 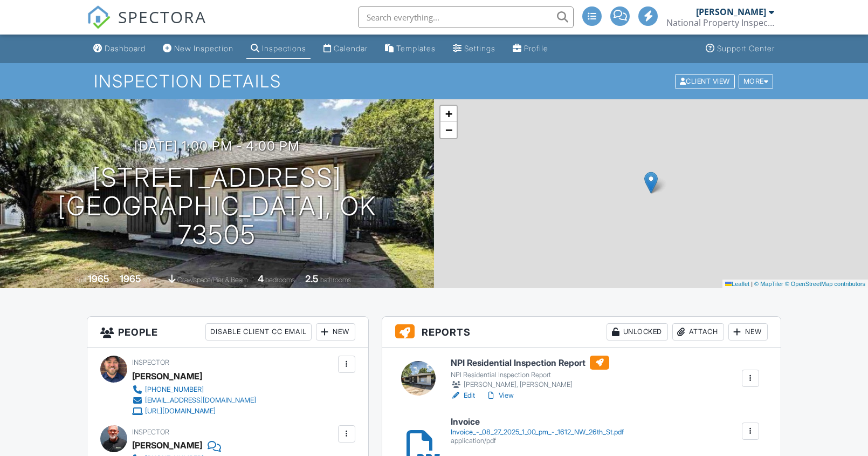 I want to click on span: sq. ft., so click(x=150, y=279).